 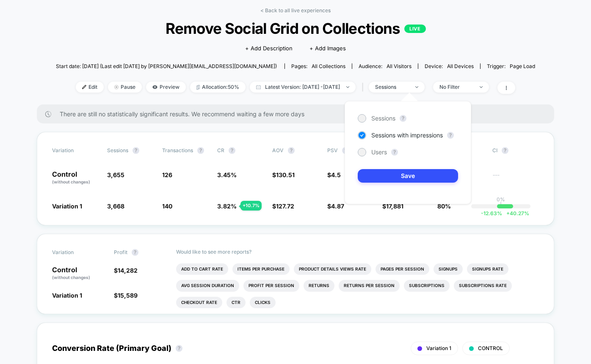 I want to click on span: 3.82 %, so click(x=227, y=206).